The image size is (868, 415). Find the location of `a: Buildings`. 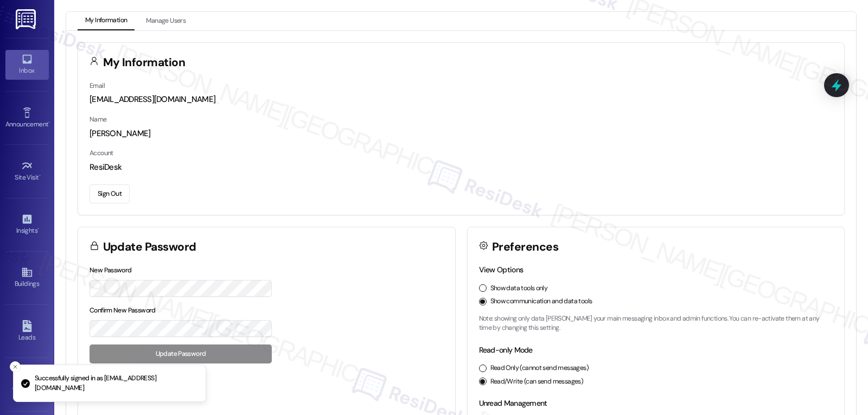

a: Buildings is located at coordinates (27, 278).